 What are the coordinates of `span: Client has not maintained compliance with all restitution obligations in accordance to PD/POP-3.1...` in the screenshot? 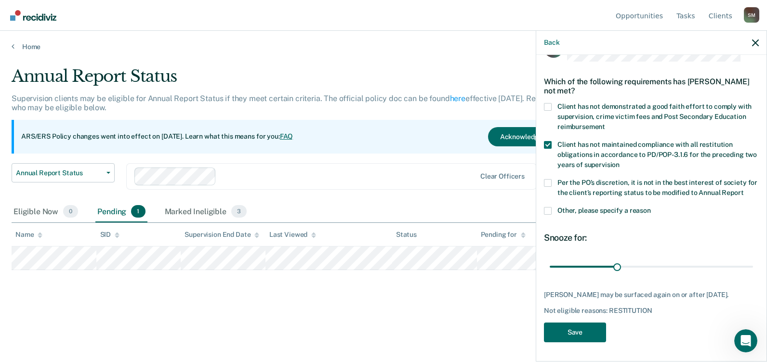 It's located at (657, 155).